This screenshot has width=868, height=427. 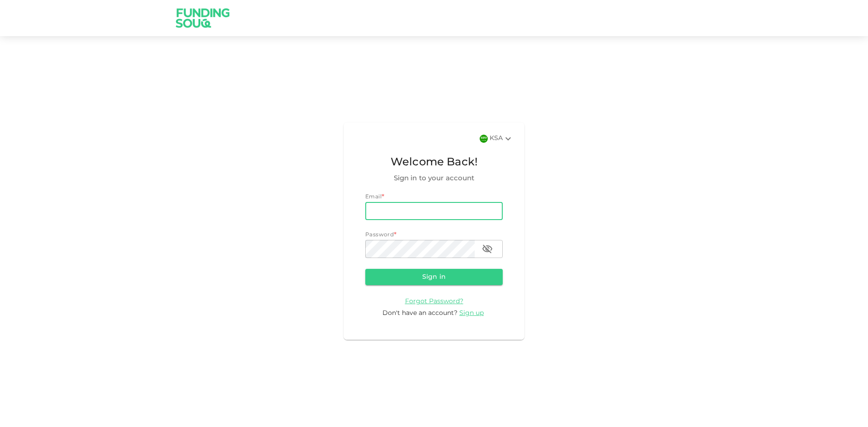 I want to click on span: Don't have an account?, so click(x=420, y=313).